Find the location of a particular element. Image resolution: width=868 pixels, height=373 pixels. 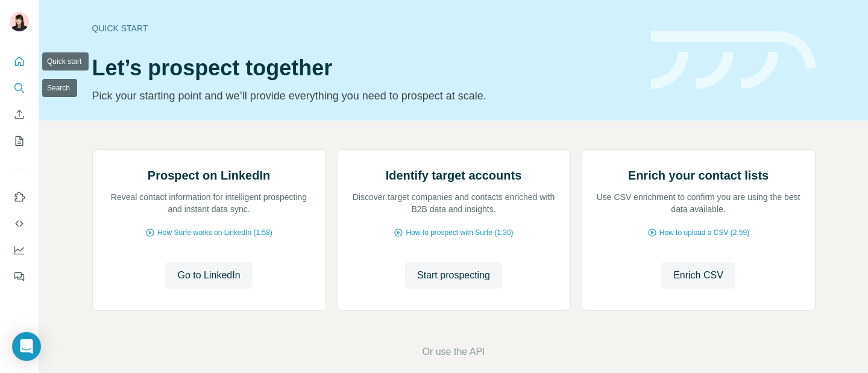

h2: Enrich your contact lists is located at coordinates (698, 176).